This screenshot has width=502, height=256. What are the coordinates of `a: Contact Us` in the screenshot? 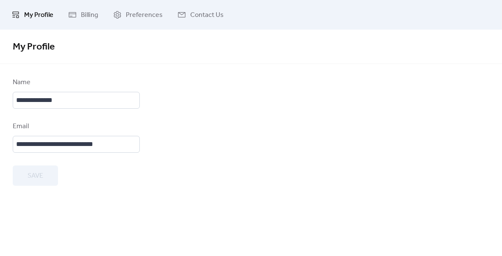 It's located at (200, 15).